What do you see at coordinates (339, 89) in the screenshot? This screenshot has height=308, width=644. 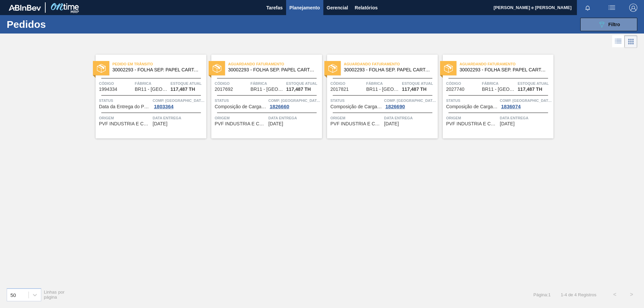 I see `span: 2017821` at bounding box center [339, 89].